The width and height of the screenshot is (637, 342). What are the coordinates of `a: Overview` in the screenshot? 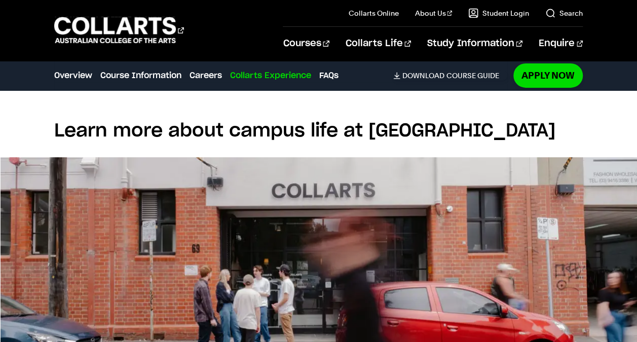 It's located at (73, 75).